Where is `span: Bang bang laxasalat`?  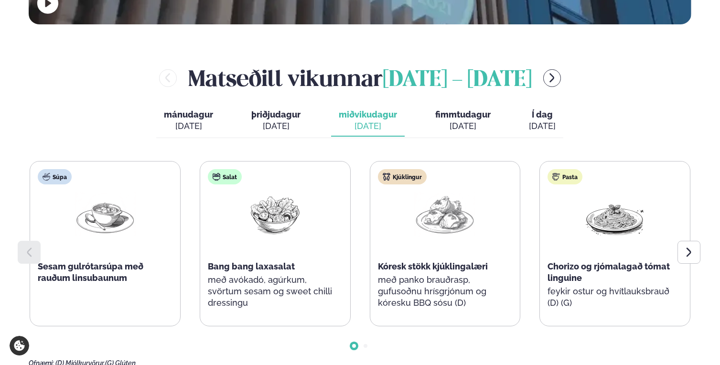 span: Bang bang laxasalat is located at coordinates (251, 266).